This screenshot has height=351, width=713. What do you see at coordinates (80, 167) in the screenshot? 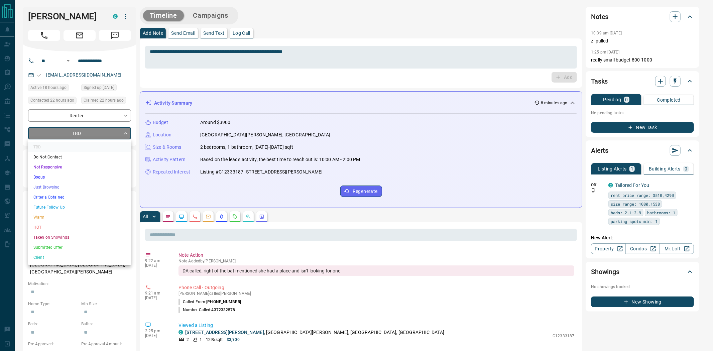
I see `li: Not Responsive` at bounding box center [80, 167].